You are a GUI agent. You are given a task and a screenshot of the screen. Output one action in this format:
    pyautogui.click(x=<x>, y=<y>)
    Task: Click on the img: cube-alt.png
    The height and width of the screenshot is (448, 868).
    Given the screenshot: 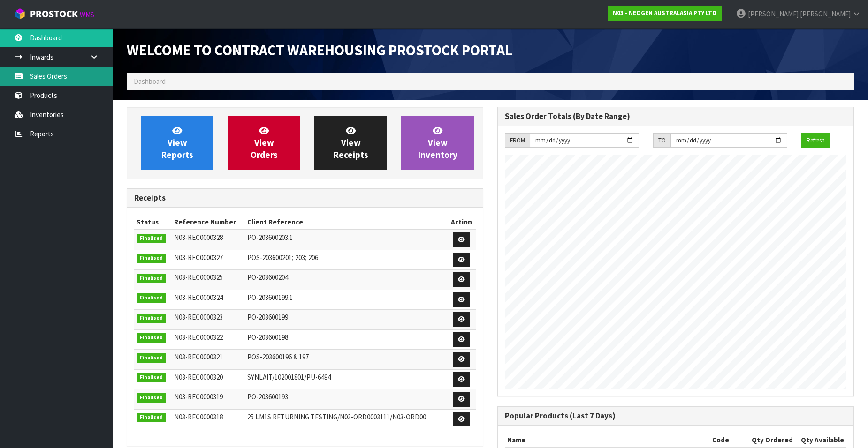 What is the action you would take?
    pyautogui.click(x=20, y=13)
    